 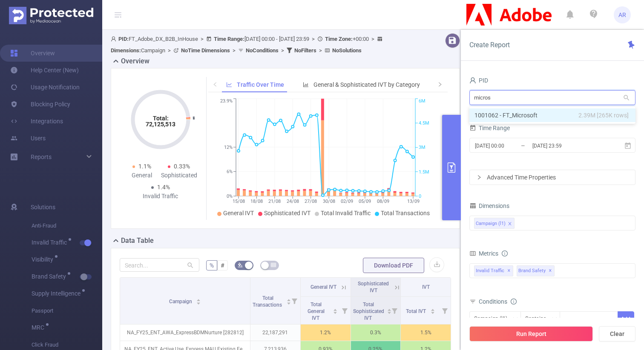 What do you see at coordinates (375, 333) in the screenshot?
I see `p: 0.3%` at bounding box center [375, 333].